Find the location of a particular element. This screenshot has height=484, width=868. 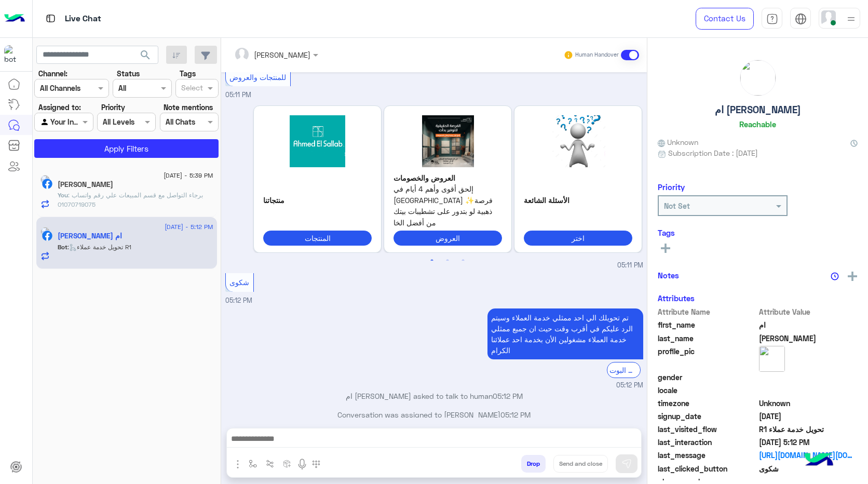

h5: ماهر محمد is located at coordinates (85, 184).